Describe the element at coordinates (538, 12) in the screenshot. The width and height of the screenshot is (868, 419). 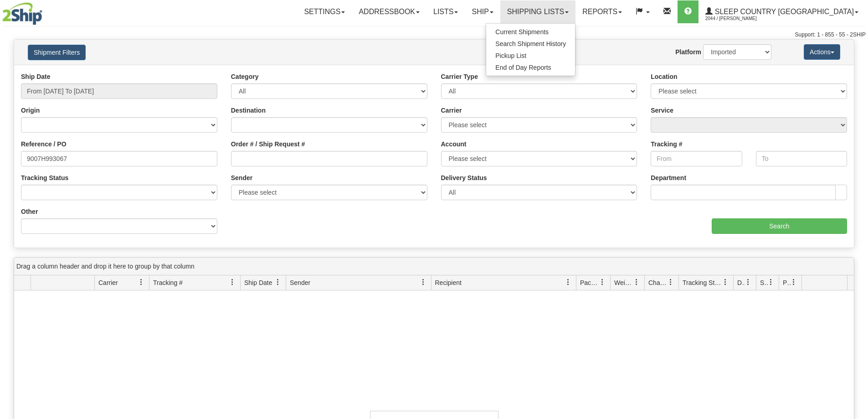
I see `a: Shipping lists` at that location.